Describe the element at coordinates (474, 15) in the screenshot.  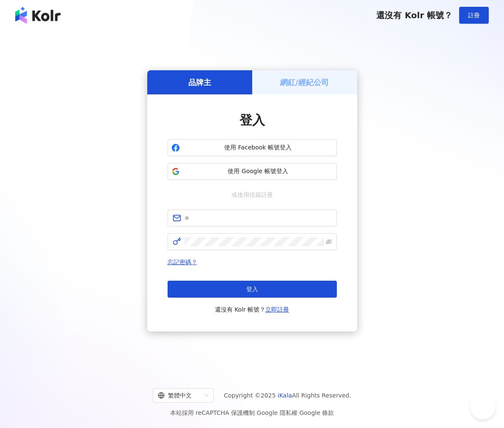
I see `span: 註冊` at that location.